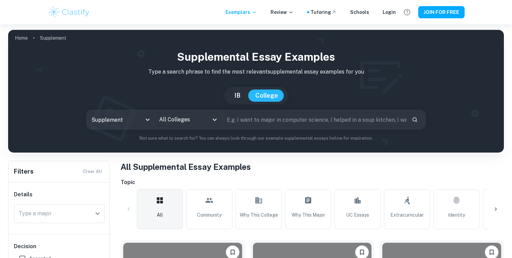 Image resolution: width=512 pixels, height=258 pixels. I want to click on div: Login, so click(389, 12).